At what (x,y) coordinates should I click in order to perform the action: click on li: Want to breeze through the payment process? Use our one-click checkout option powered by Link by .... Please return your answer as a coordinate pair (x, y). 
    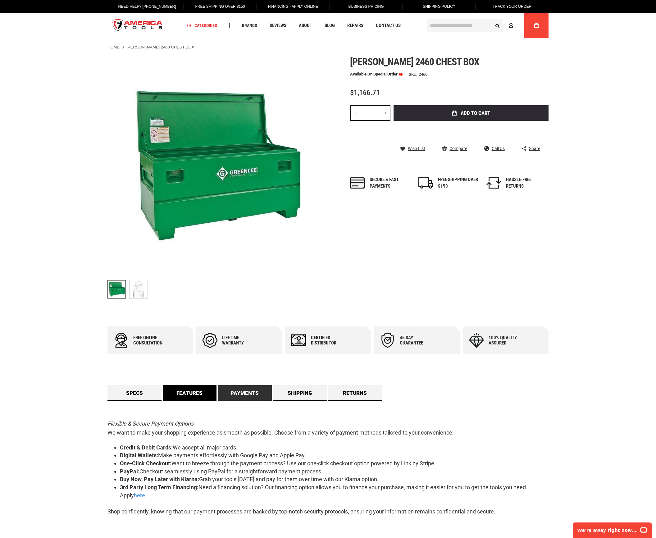
    Looking at the image, I should click on (334, 464).